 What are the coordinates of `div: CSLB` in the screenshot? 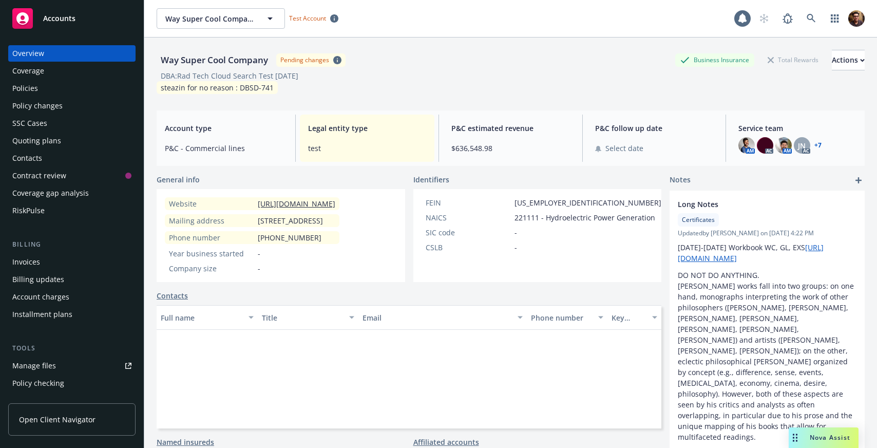 It's located at (468, 247).